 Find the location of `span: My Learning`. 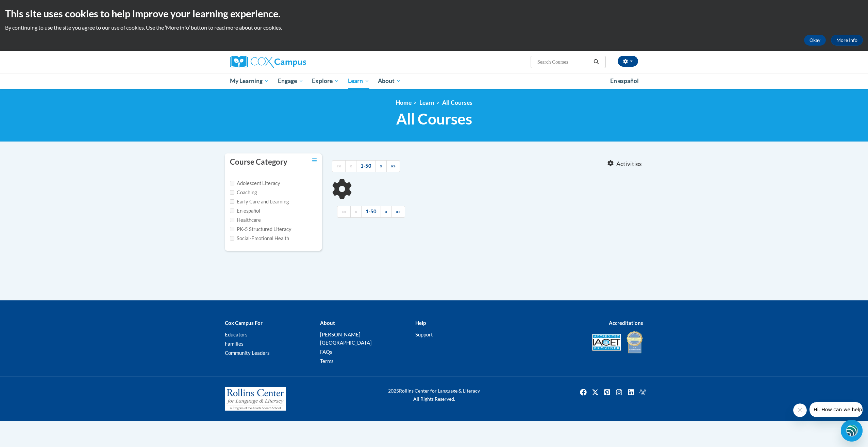

span: My Learning is located at coordinates (249, 81).